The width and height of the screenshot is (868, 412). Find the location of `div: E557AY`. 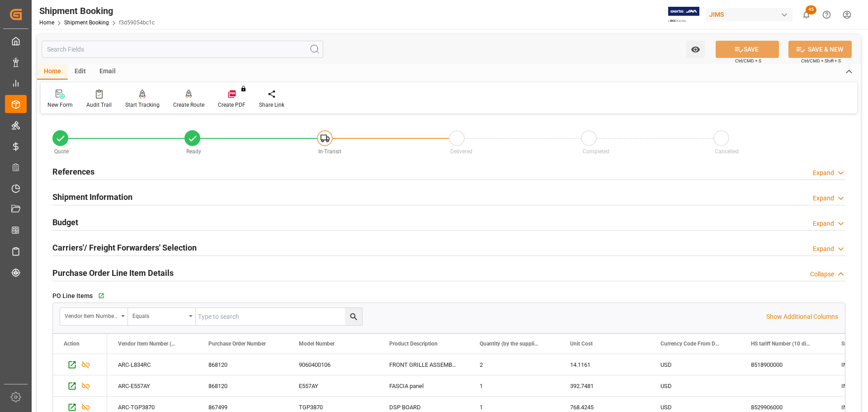

div: E557AY is located at coordinates (334, 386).